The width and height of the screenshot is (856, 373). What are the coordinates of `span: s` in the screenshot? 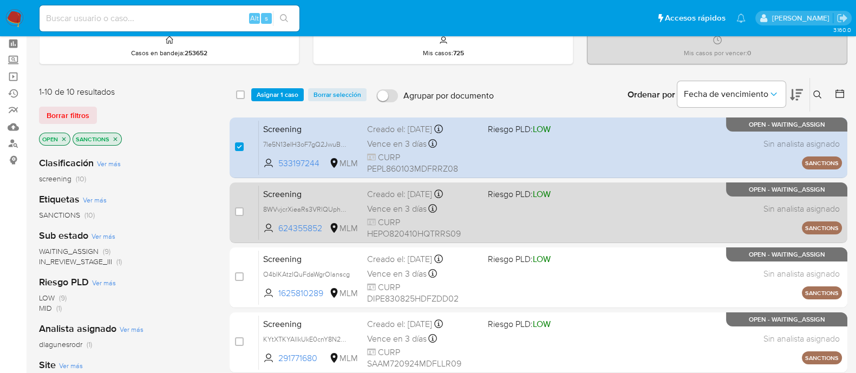 It's located at (266, 18).